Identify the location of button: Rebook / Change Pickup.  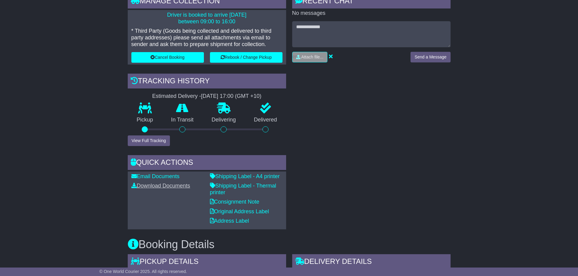
(246, 57).